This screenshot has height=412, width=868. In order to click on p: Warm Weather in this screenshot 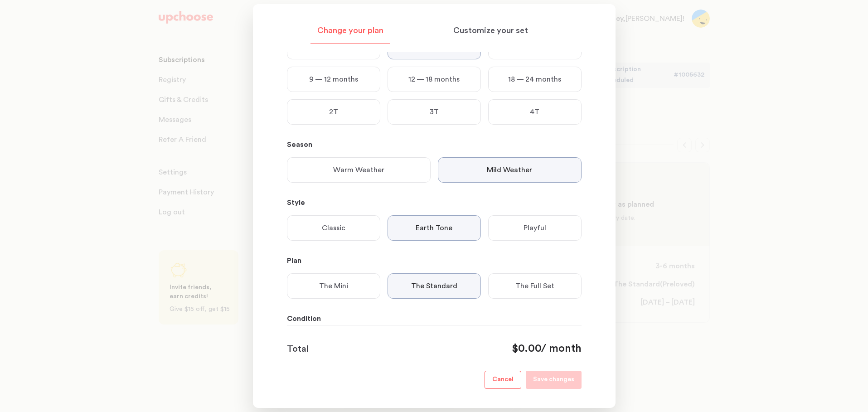, I will do `click(359, 170)`.